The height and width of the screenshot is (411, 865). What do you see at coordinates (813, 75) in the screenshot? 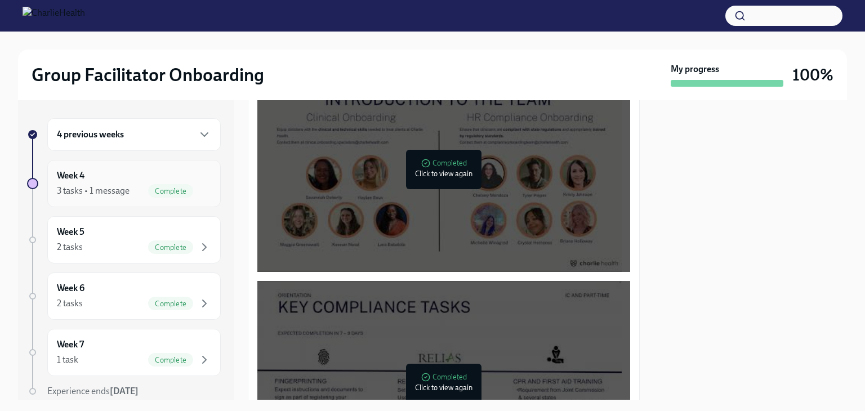
I see `h3: 100%` at bounding box center [813, 75].